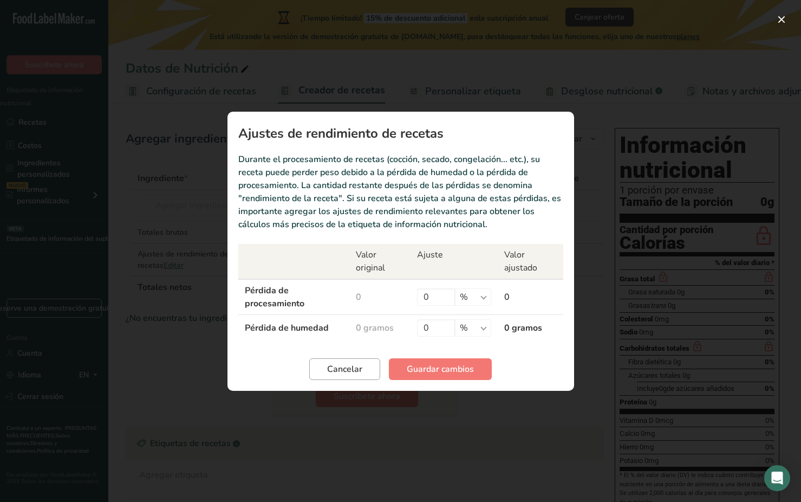  Describe the element at coordinates (294, 327) in the screenshot. I see `td: Pérdida de humedad` at that location.